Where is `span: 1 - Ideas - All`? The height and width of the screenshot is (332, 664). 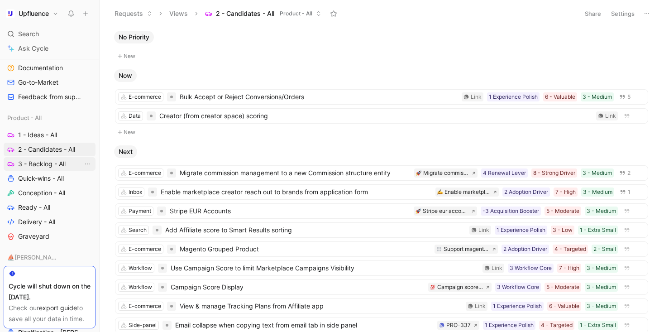 span: 1 - Ideas - All is located at coordinates (38, 135).